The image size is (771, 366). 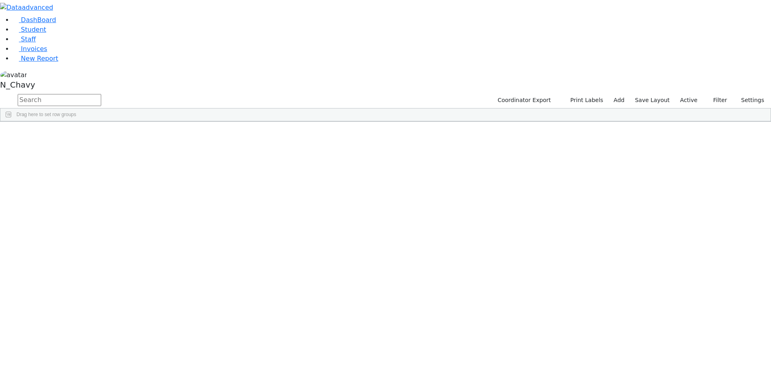 What do you see at coordinates (30, 49) in the screenshot?
I see `a: Invoices` at bounding box center [30, 49].